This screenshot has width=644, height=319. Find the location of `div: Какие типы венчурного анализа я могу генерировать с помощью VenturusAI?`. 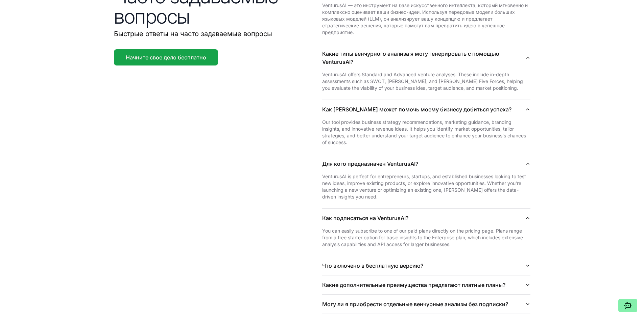

div: Какие типы венчурного анализа я могу генерировать с помощью VenturusAI? is located at coordinates (426, 85).